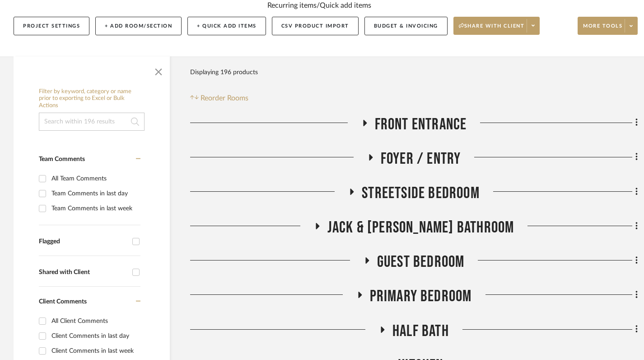 This screenshot has height=360, width=644. Describe the element at coordinates (421, 296) in the screenshot. I see `span: Primary Bedroom` at that location.